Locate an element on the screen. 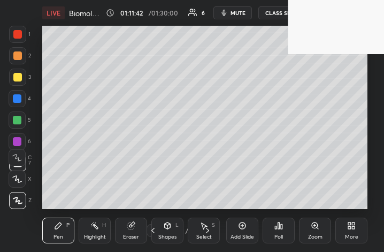 Image resolution: width=384 pixels, height=252 pixels. div: S is located at coordinates (214, 225).